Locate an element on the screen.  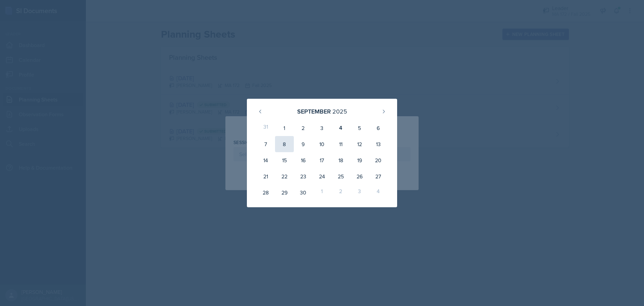
div: 13 is located at coordinates (378, 144).